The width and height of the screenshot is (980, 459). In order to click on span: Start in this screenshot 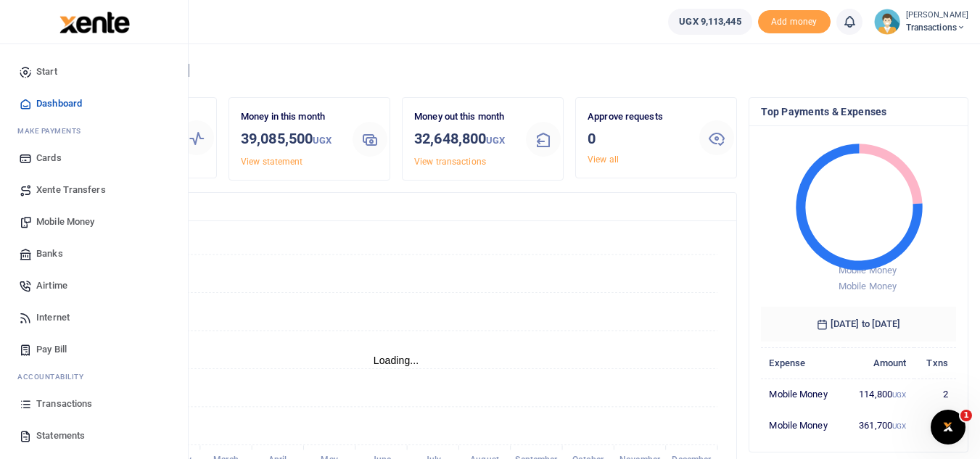, I will do `click(46, 71)`.